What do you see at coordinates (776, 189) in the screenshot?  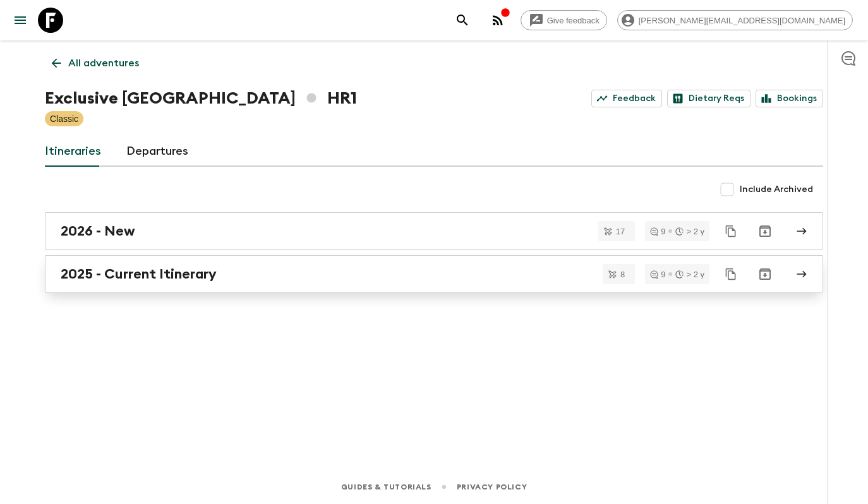 I see `span: Include Archived` at bounding box center [776, 189].